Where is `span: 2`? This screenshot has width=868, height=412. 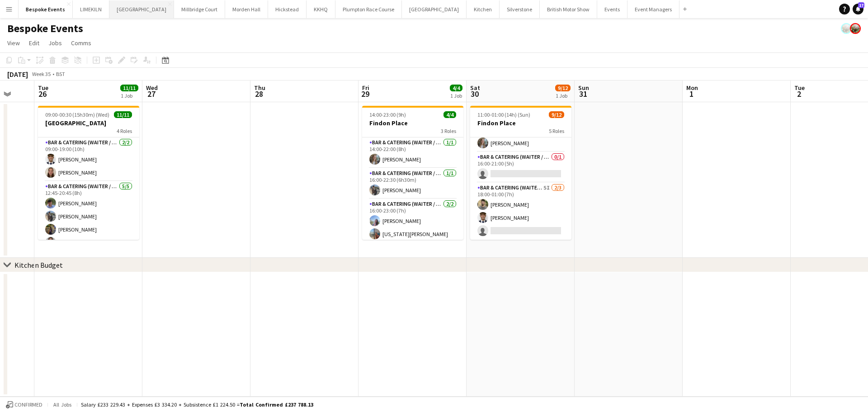 span: 2 is located at coordinates (799, 94).